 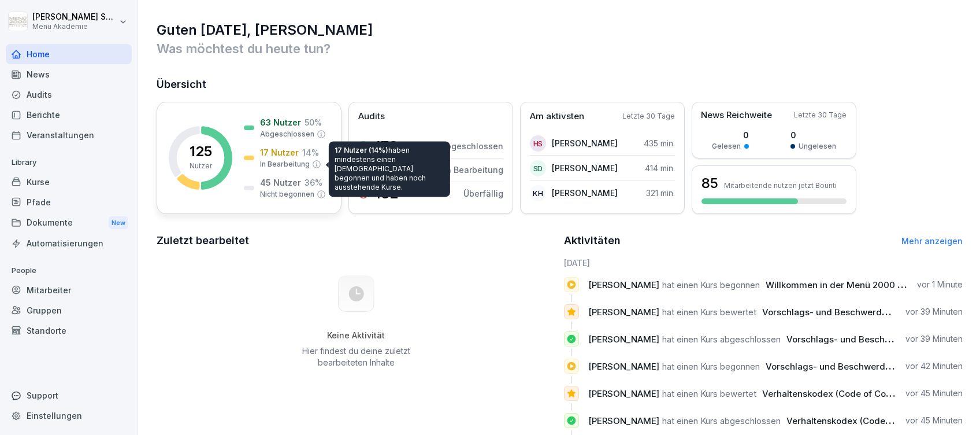 What do you see at coordinates (538, 168) in the screenshot?
I see `div: SD` at bounding box center [538, 168].